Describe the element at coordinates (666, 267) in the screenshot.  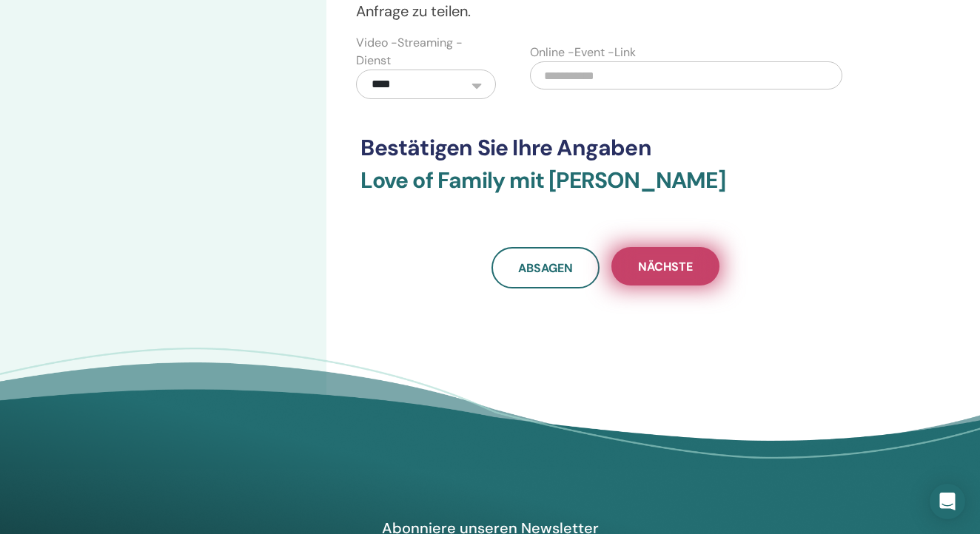
I see `span: Nächste` at that location.